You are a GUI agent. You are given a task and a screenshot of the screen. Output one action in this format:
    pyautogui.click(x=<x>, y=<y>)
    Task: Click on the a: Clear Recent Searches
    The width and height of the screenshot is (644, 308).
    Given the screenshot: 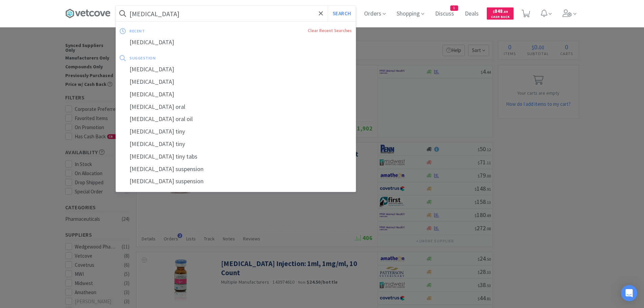 What is the action you would take?
    pyautogui.click(x=330, y=30)
    